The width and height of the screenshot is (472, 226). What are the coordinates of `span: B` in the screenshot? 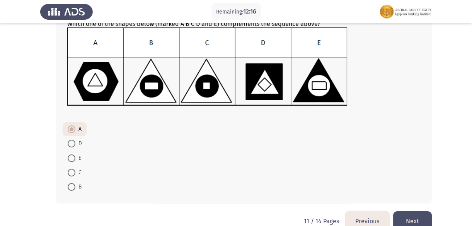 It's located at (79, 187).